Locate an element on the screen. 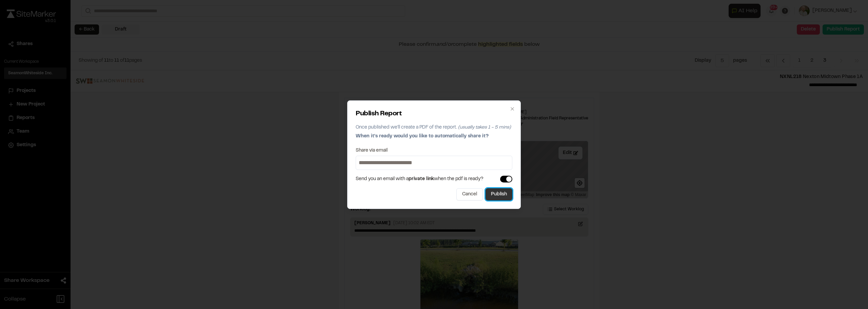  span: private link is located at coordinates (421, 179).